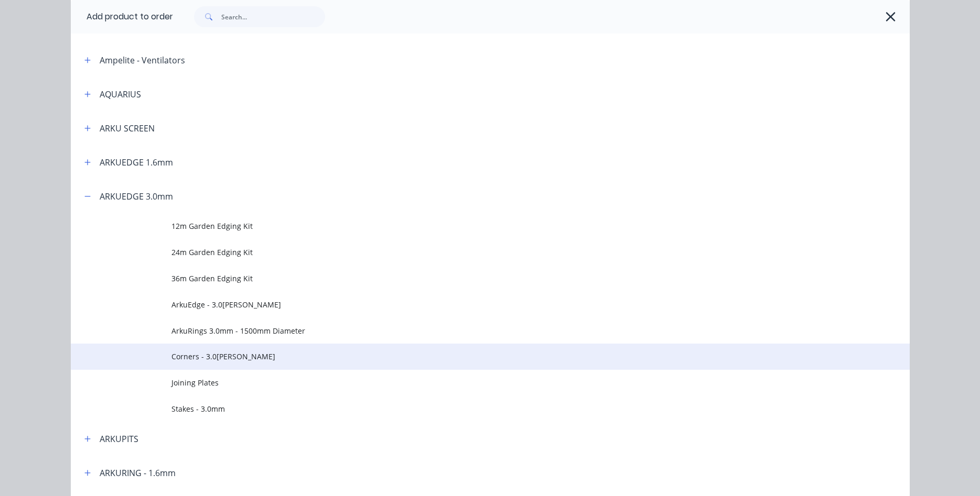 This screenshot has height=496, width=980. What do you see at coordinates (120, 94) in the screenshot?
I see `div: AQUARIUS` at bounding box center [120, 94].